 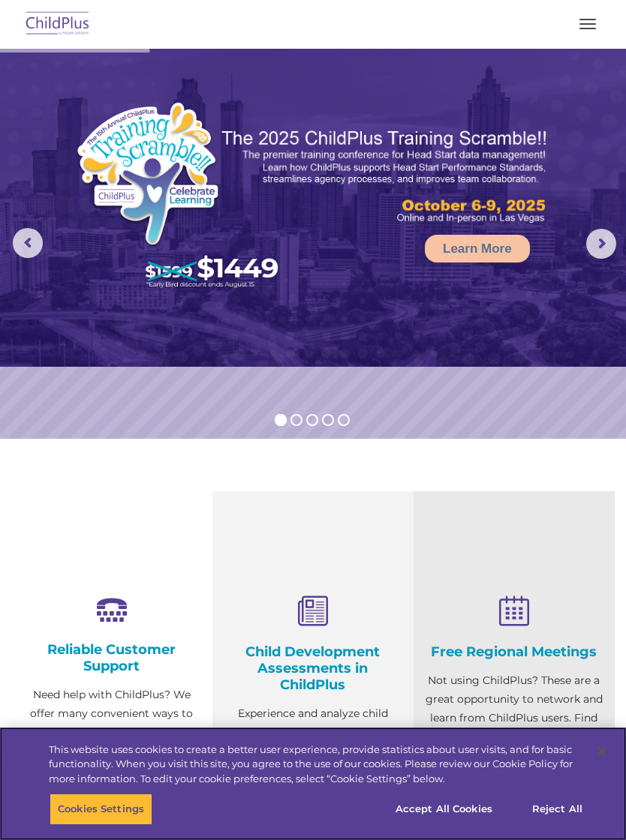 What do you see at coordinates (112, 658) in the screenshot?
I see `h4: Reliable Customer Support` at bounding box center [112, 658].